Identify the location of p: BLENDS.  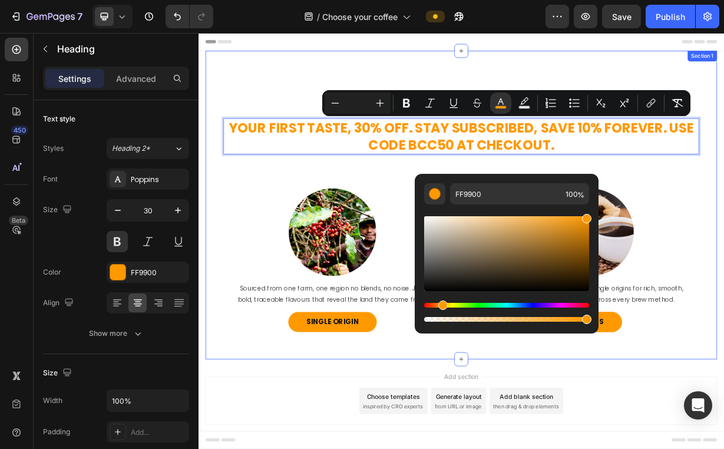
(526, 389).